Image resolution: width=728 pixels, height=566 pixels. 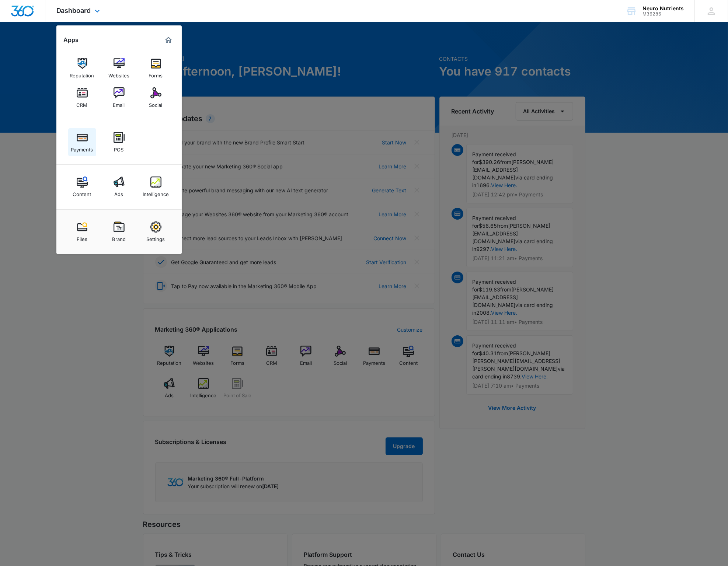 What do you see at coordinates (82, 192) in the screenshot?
I see `div: Content` at bounding box center [82, 192].